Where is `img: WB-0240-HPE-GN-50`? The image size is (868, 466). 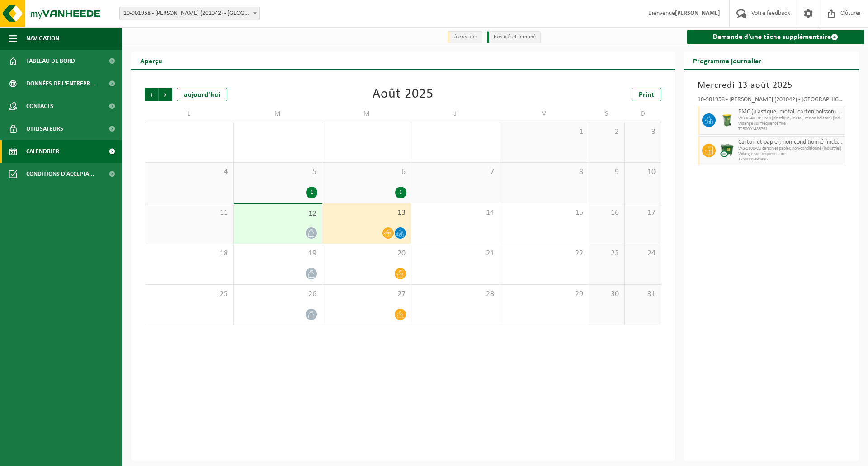
img: WB-0240-HPE-GN-50 is located at coordinates (727, 120).